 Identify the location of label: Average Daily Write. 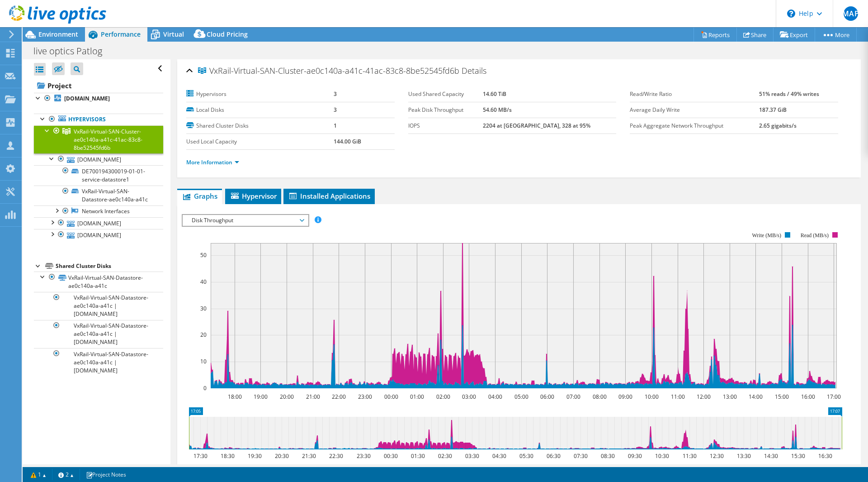
(695, 110).